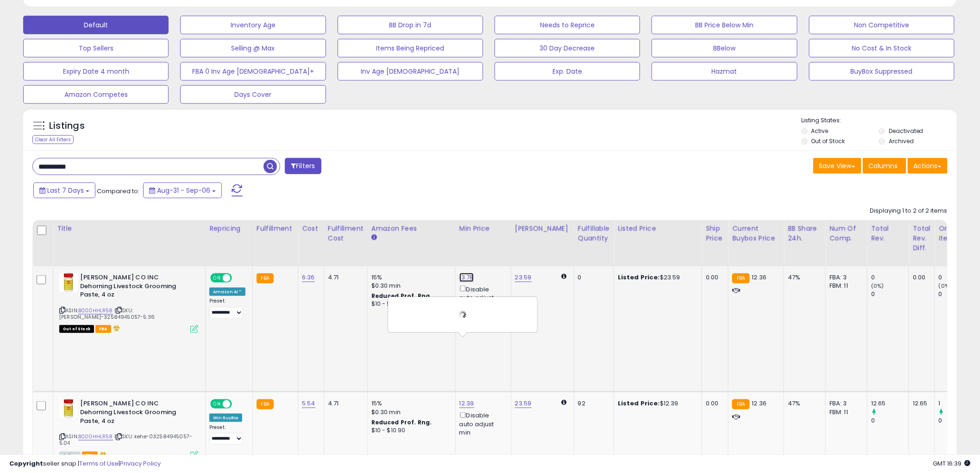  What do you see at coordinates (887, 233) in the screenshot?
I see `div: Total Rev.` at bounding box center [887, 233].